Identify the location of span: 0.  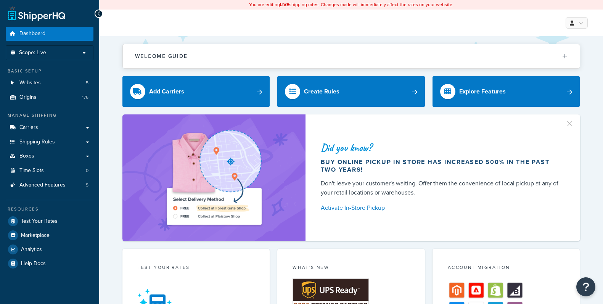
(87, 171).